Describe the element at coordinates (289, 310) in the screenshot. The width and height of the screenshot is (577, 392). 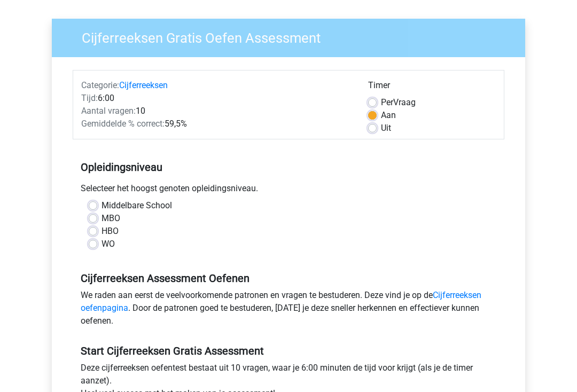
I see `div: We raden aan eerst de veelvoorkomende patronen en vragen te bestuderen. Deze vind je op de . Door...` at that location.